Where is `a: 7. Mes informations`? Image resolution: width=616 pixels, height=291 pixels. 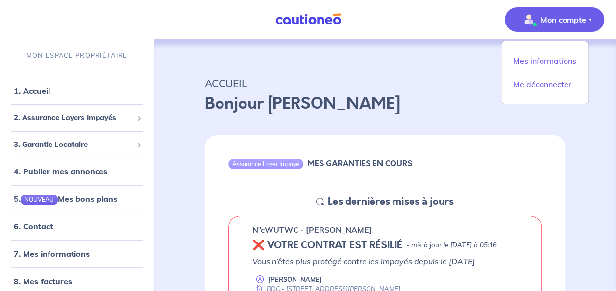 a: 7. Mes informations is located at coordinates (51, 254).